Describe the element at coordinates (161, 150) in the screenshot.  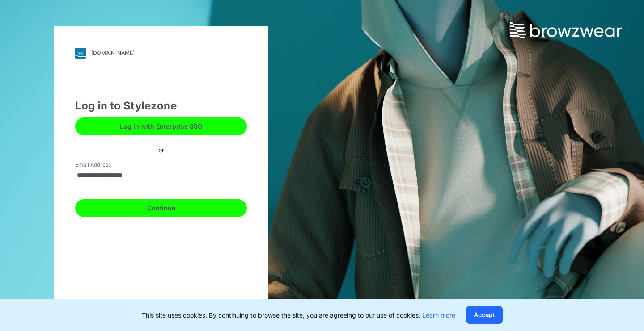
I see `div: or` at that location.